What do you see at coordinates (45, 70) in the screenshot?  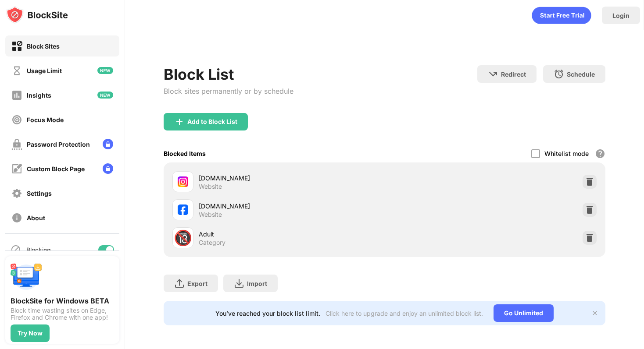 I see `div: Usage Limit` at bounding box center [45, 70].